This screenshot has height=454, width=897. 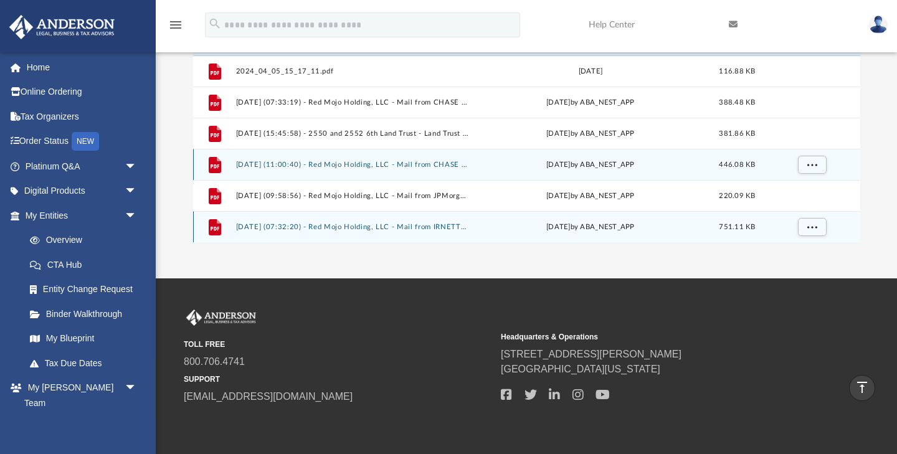 What do you see at coordinates (352, 71) in the screenshot?
I see `button: 2024_04_05_15_17_11.pdf` at bounding box center [352, 71].